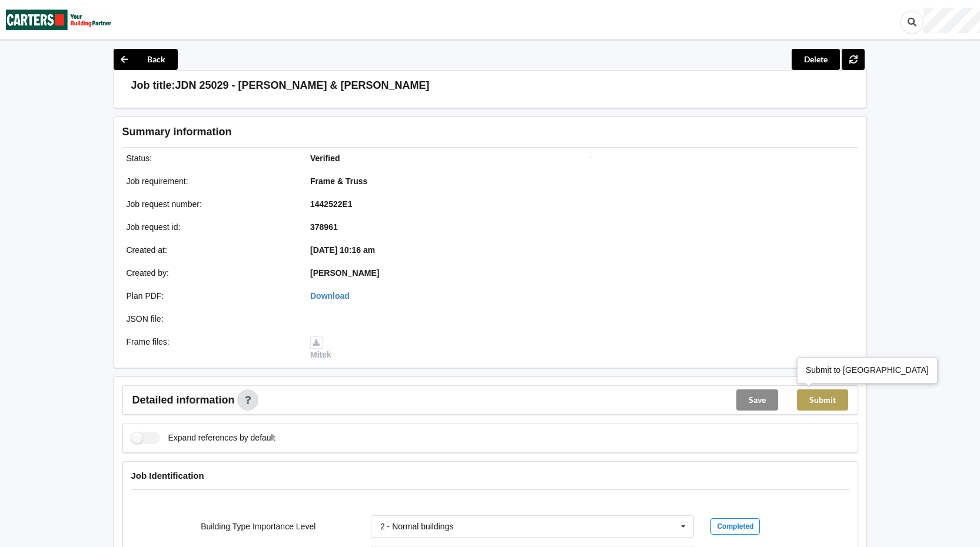 This screenshot has height=547, width=980. I want to click on h4: Job Identification, so click(490, 475).